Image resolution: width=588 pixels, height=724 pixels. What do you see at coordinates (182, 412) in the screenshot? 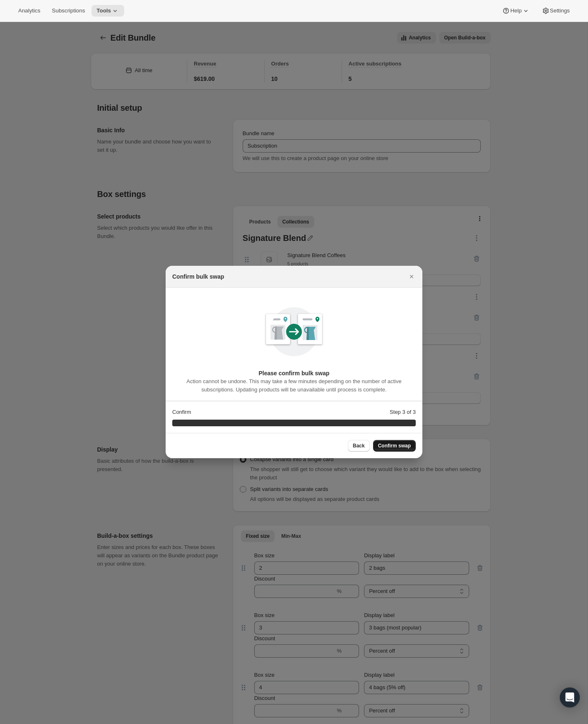
I see `p: Confirm` at bounding box center [182, 412].